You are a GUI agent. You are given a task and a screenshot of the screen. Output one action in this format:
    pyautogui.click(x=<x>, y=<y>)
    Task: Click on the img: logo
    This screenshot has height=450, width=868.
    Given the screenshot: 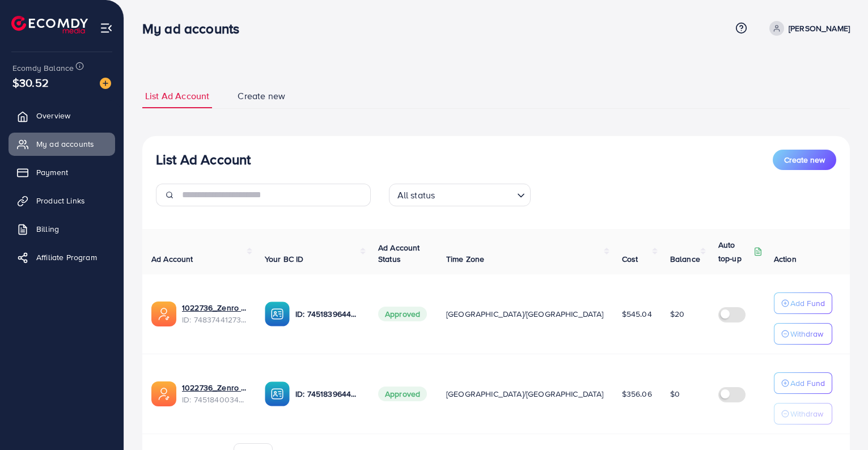 What is the action you would take?
    pyautogui.click(x=49, y=24)
    